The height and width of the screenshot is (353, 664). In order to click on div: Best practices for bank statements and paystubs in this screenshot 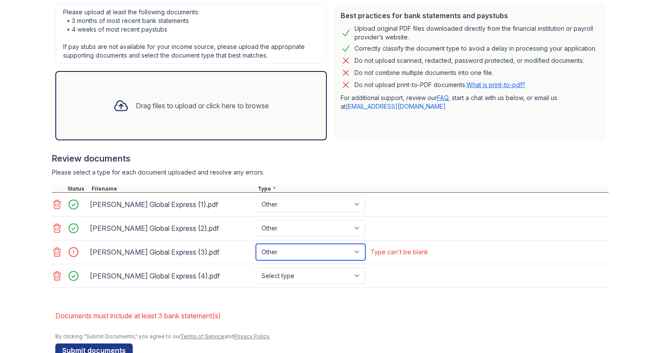, I will do `click(470, 16)`.